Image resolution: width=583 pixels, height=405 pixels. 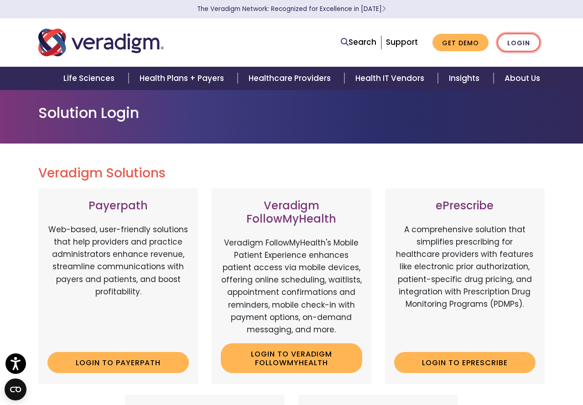 What do you see at coordinates (359, 42) in the screenshot?
I see `a: Search` at bounding box center [359, 42].